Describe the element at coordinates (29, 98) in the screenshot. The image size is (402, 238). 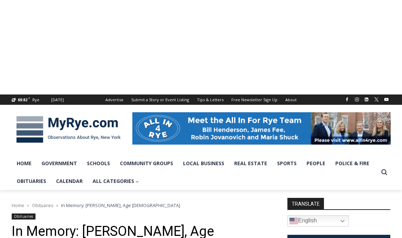
I see `span: F` at that location.